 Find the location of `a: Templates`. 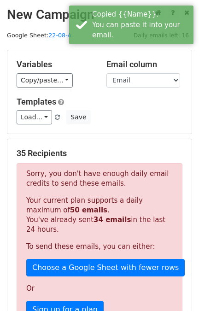

a: Templates is located at coordinates (36, 101).